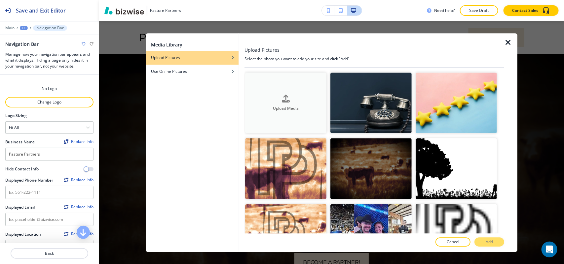 The height and width of the screenshot is (264, 564). What do you see at coordinates (49, 102) in the screenshot?
I see `p: Change Logo` at bounding box center [49, 102].